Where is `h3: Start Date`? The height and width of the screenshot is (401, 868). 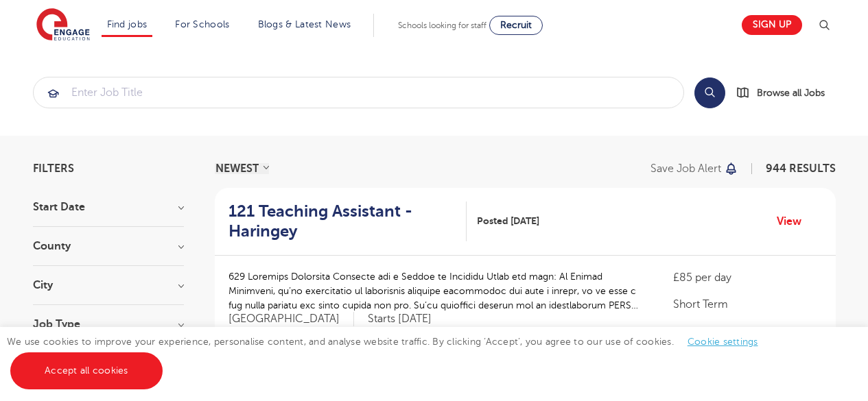 h3: Start Date is located at coordinates (108, 207).